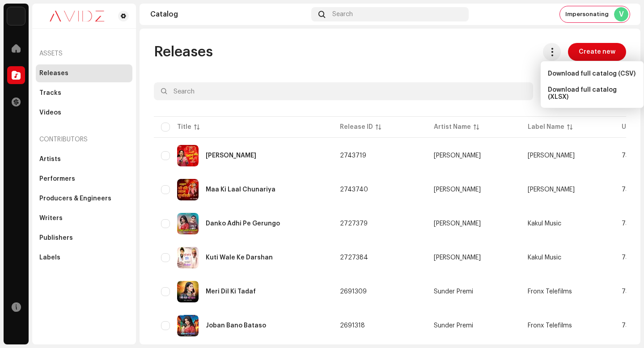 Image resolution: width=644 pixels, height=348 pixels. I want to click on re-a-nav-header: Contributors, so click(84, 140).